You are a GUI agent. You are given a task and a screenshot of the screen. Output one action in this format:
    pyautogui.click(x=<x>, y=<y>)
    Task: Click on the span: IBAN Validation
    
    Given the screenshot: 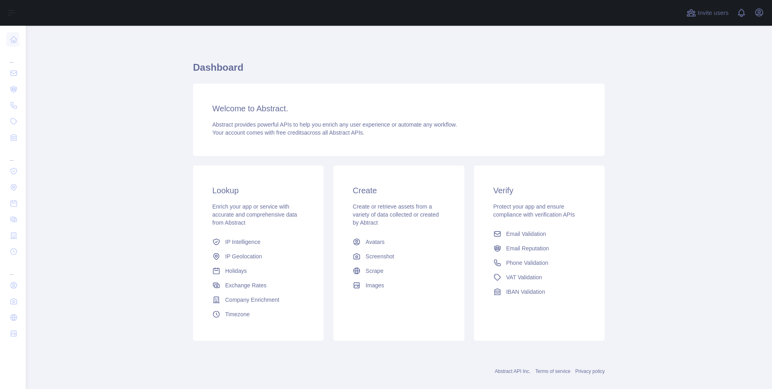 What is the action you would take?
    pyautogui.click(x=526, y=292)
    